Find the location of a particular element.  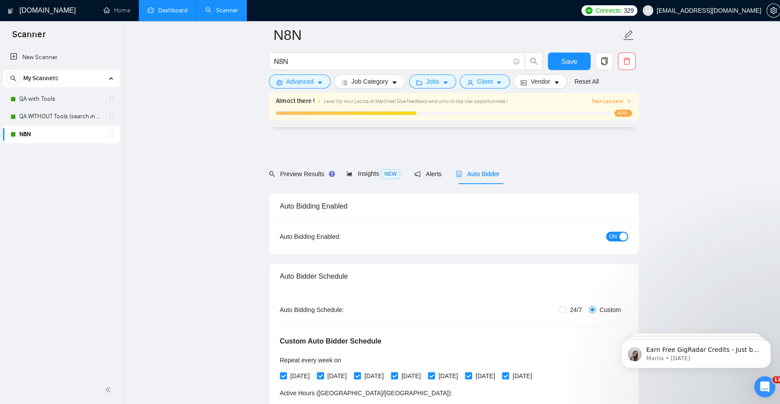

span: Repeat every week on is located at coordinates (309, 359).